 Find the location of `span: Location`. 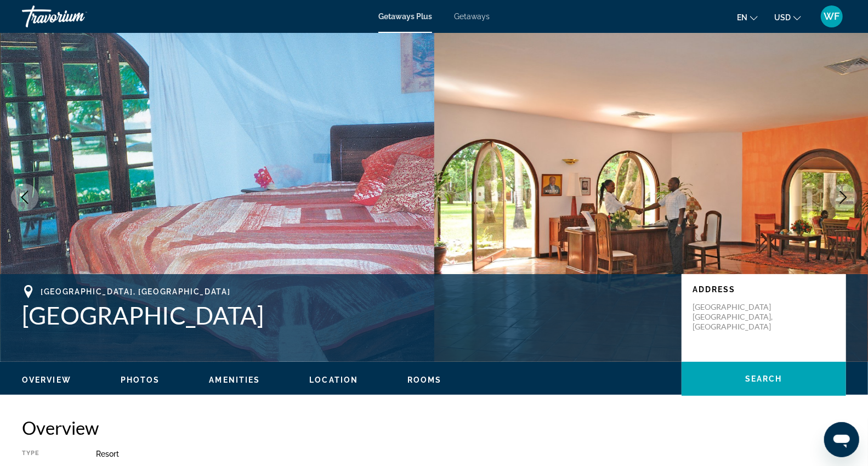

span: Location is located at coordinates (334, 380).